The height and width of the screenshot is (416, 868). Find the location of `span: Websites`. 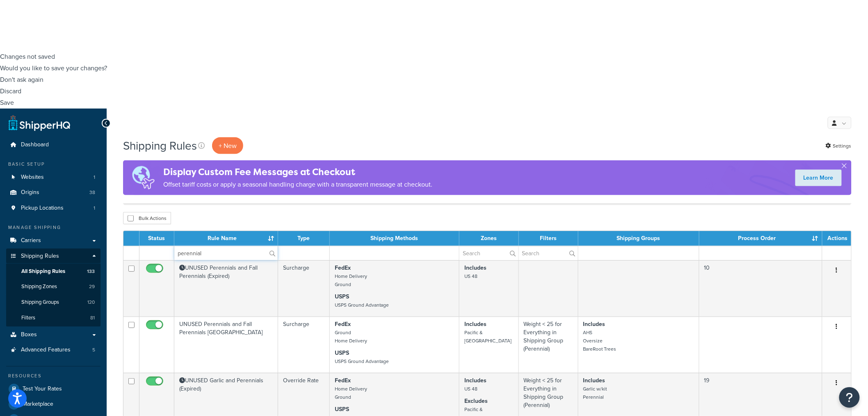

span: Websites is located at coordinates (32, 177).